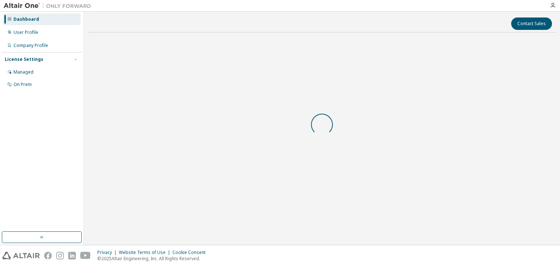 The width and height of the screenshot is (560, 266). I want to click on img: youtube.svg, so click(85, 256).